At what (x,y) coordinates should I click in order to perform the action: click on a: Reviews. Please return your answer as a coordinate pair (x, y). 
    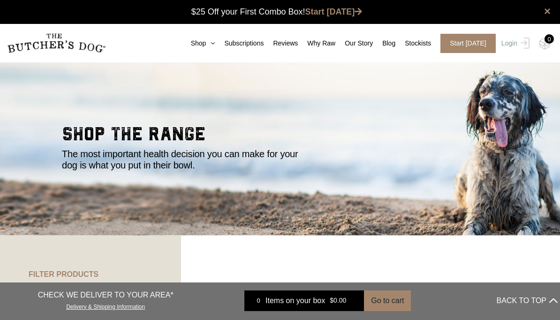
    Looking at the image, I should click on (280, 43).